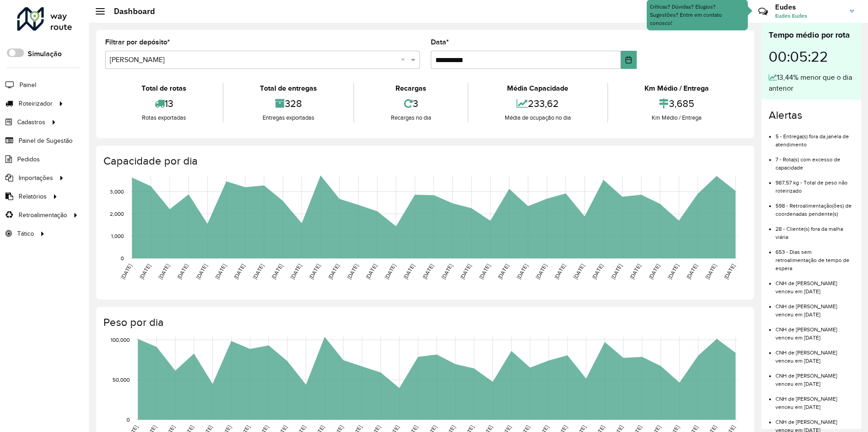 The image size is (868, 432). What do you see at coordinates (289, 117) in the screenshot?
I see `div: Entregas exportadas` at bounding box center [289, 117].